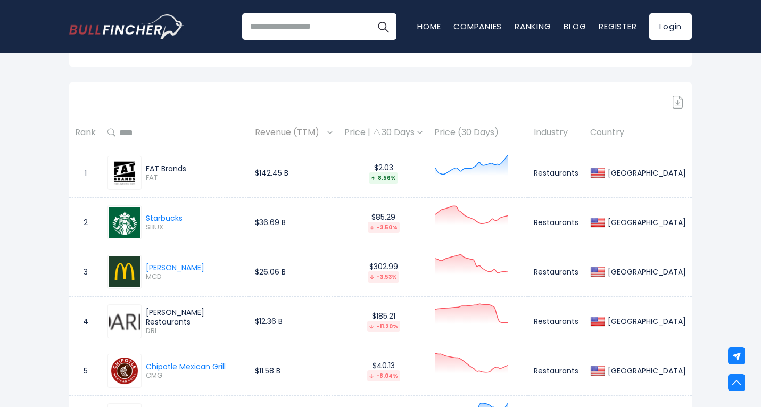 The height and width of the screenshot is (407, 761). Describe the element at coordinates (383, 321) in the screenshot. I see `div: $185.21` at that location.